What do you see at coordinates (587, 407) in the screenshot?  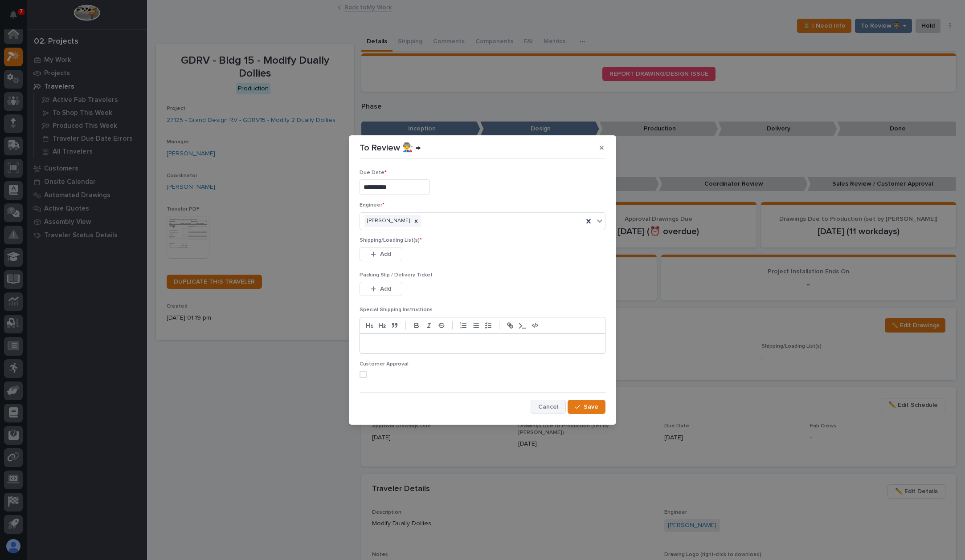 I see `button: Save` at bounding box center [587, 407].